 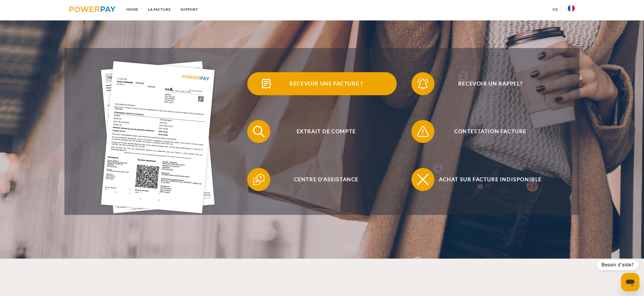 What do you see at coordinates (322, 131) in the screenshot?
I see `a: Extrait de compte` at bounding box center [322, 131].